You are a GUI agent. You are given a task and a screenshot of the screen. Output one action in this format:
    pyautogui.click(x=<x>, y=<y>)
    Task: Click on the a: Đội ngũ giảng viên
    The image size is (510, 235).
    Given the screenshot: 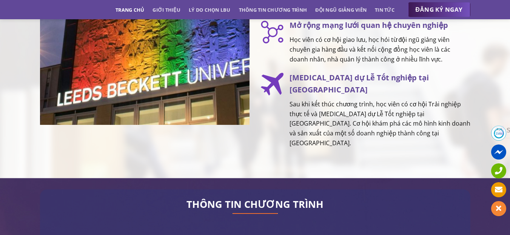 What is the action you would take?
    pyautogui.click(x=341, y=10)
    